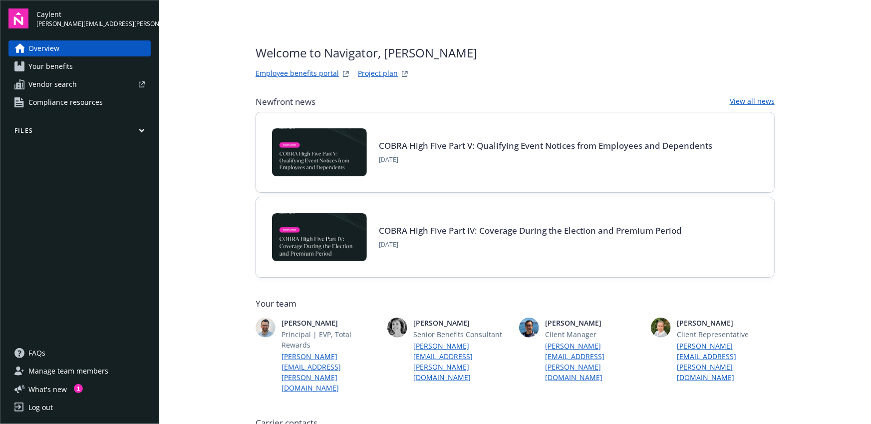  I want to click on a: Employee benefits portal, so click(297, 74).